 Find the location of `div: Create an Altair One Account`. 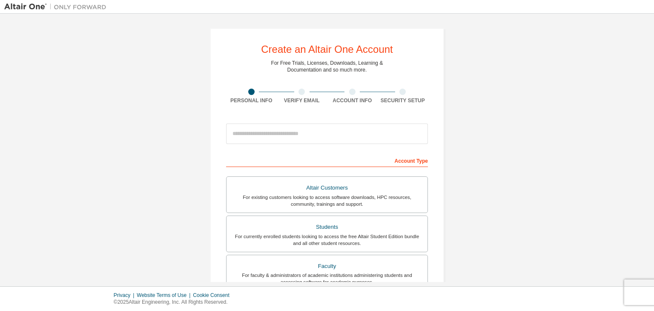

div: Create an Altair One Account is located at coordinates (327, 49).